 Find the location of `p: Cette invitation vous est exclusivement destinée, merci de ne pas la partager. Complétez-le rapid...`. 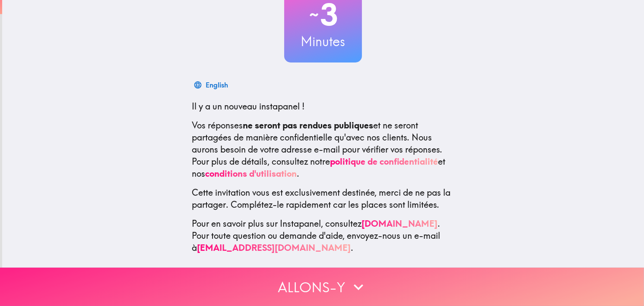

p: Cette invitation vous est exclusivement destinée, merci de ne pas la partager. Complétez-le rapid... is located at coordinates (323, 199).